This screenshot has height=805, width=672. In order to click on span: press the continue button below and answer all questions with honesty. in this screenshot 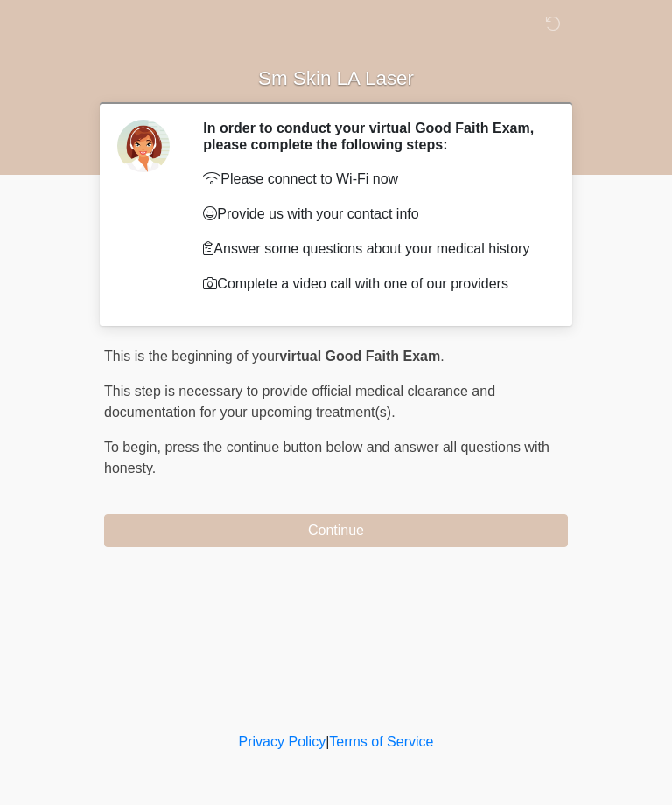, I will do `click(326, 457)`.